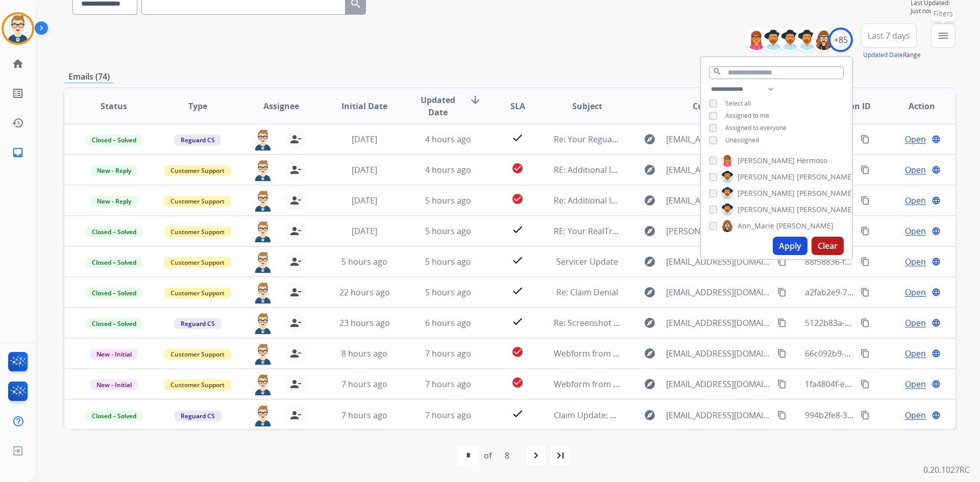  Describe the element at coordinates (281, 106) in the screenshot. I see `span: Assignee` at that location.